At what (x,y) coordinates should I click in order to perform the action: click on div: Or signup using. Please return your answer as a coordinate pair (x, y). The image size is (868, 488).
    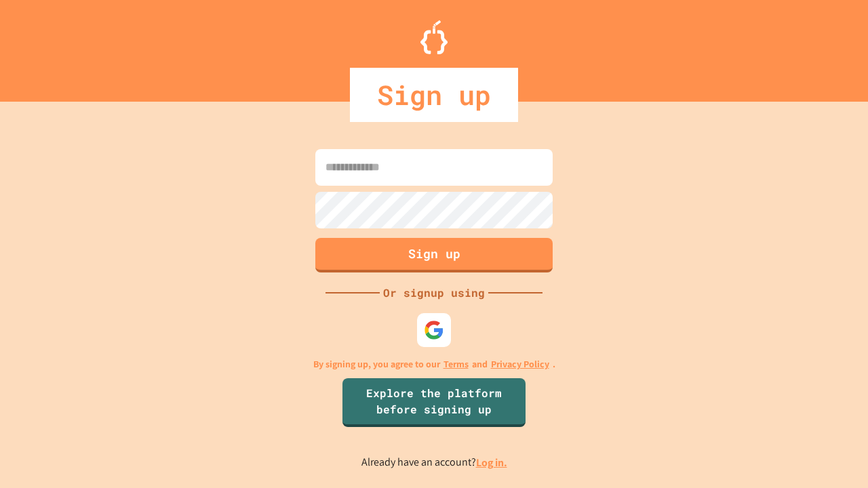
    Looking at the image, I should click on (434, 293).